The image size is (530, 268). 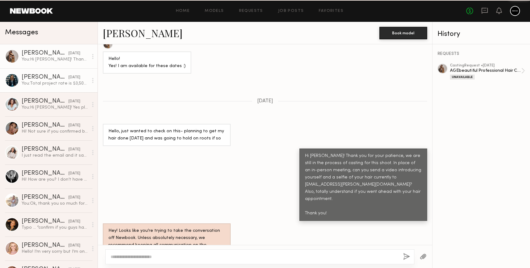 I want to click on div: Typo … “confirm if you guys have booked”., so click(x=55, y=228).